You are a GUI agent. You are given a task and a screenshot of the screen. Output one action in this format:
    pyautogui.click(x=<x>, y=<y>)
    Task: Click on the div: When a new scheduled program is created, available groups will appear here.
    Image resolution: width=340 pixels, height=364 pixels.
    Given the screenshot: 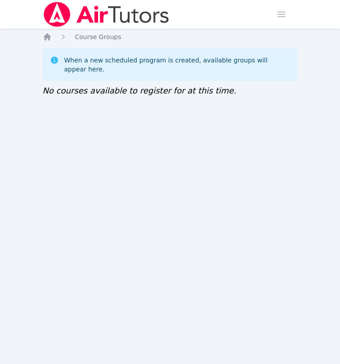 What is the action you would take?
    pyautogui.click(x=177, y=65)
    